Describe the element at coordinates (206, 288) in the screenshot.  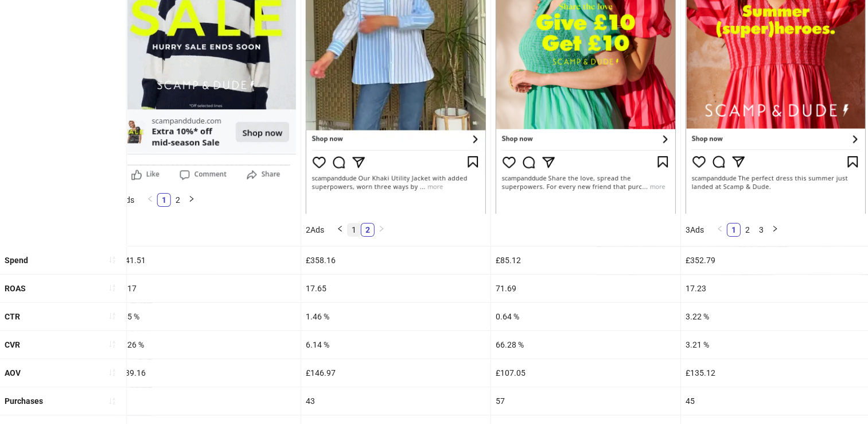
I see `div: 49.17` at that location.